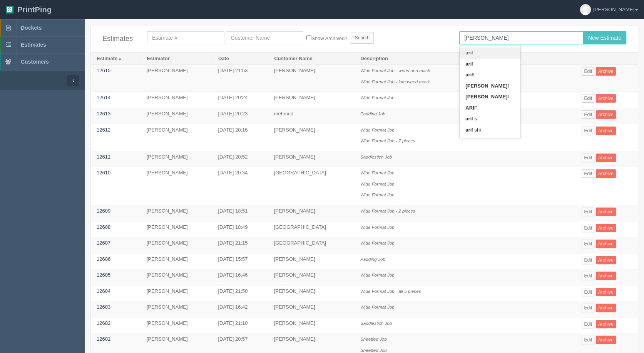 The height and width of the screenshot is (353, 644). I want to click on i: Wide Format Job - lam weed mask, so click(395, 81).